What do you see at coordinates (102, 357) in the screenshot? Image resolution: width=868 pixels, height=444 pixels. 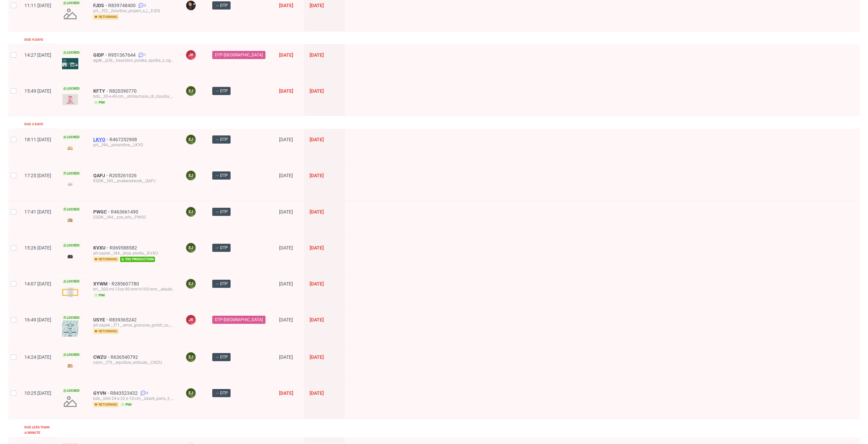 I see `span: CWZU` at bounding box center [102, 357].